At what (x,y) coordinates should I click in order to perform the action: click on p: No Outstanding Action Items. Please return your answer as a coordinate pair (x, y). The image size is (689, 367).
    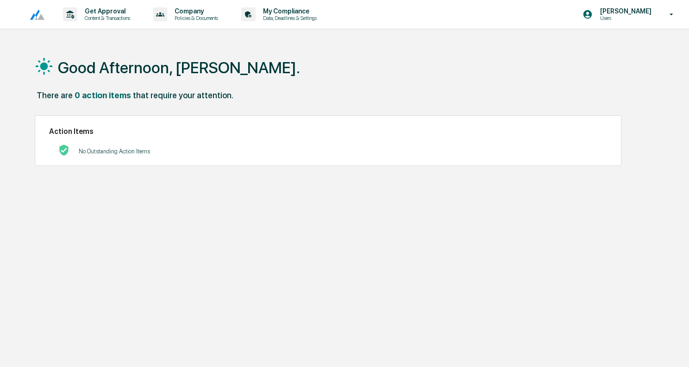
    Looking at the image, I should click on (114, 151).